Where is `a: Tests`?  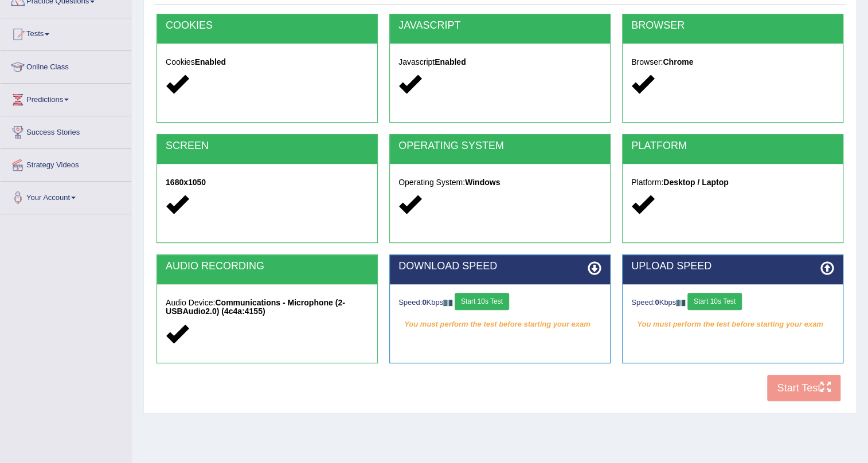 a: Tests is located at coordinates (66, 33).